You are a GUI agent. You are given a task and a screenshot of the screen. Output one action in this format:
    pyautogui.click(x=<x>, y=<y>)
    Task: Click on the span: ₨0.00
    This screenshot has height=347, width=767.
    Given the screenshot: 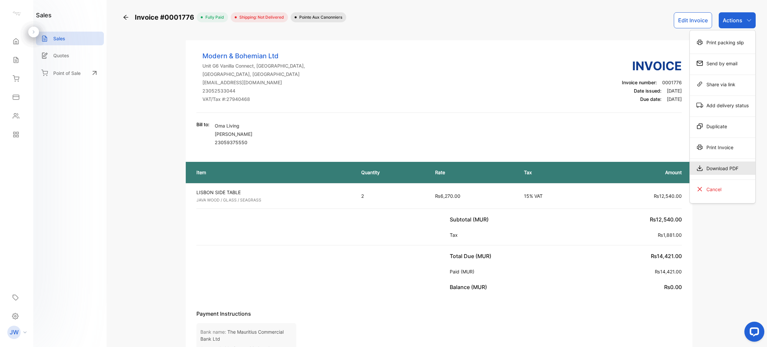 What is the action you would take?
    pyautogui.click(x=673, y=287)
    